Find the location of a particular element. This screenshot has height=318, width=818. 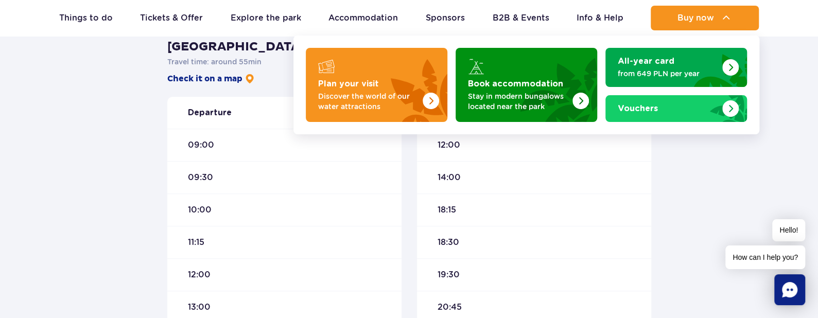

div: Chat is located at coordinates (790, 290).